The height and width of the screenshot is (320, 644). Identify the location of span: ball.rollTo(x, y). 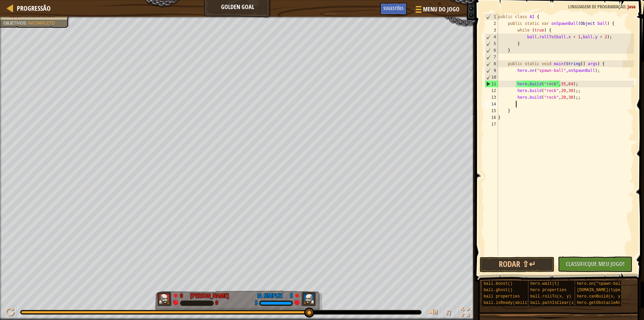
(551, 296).